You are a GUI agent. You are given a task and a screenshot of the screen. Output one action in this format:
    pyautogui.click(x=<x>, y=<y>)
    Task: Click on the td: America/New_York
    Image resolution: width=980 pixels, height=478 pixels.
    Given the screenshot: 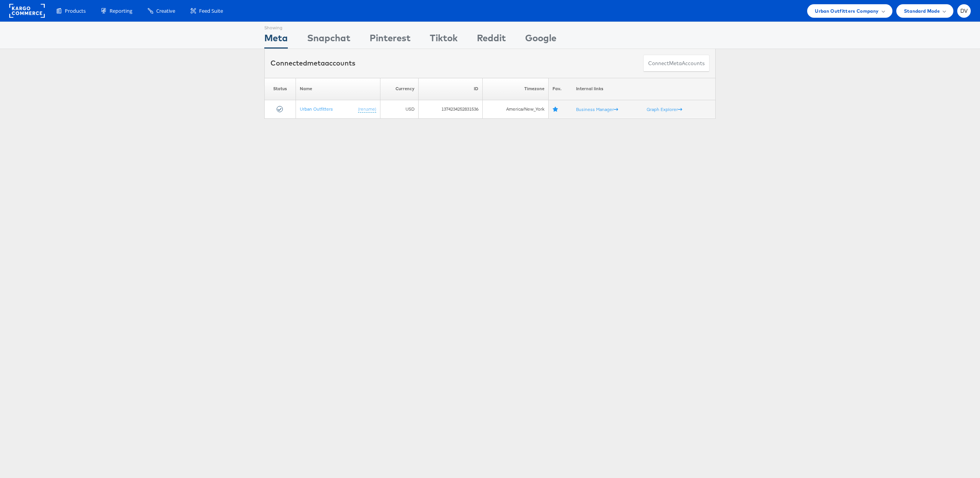 What is the action you would take?
    pyautogui.click(x=515, y=109)
    